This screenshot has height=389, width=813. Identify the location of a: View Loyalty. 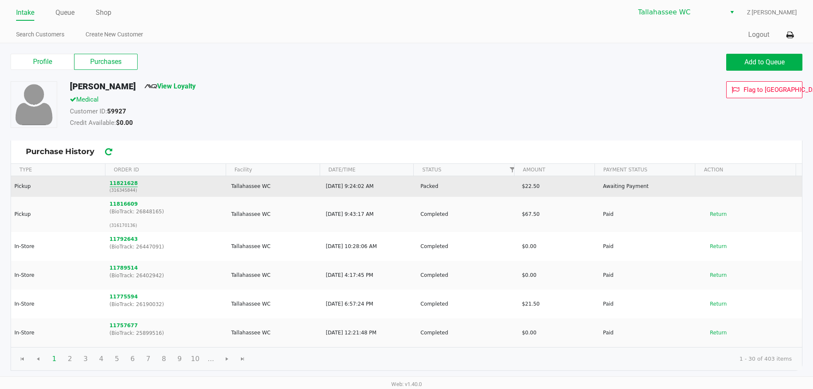
(170, 86).